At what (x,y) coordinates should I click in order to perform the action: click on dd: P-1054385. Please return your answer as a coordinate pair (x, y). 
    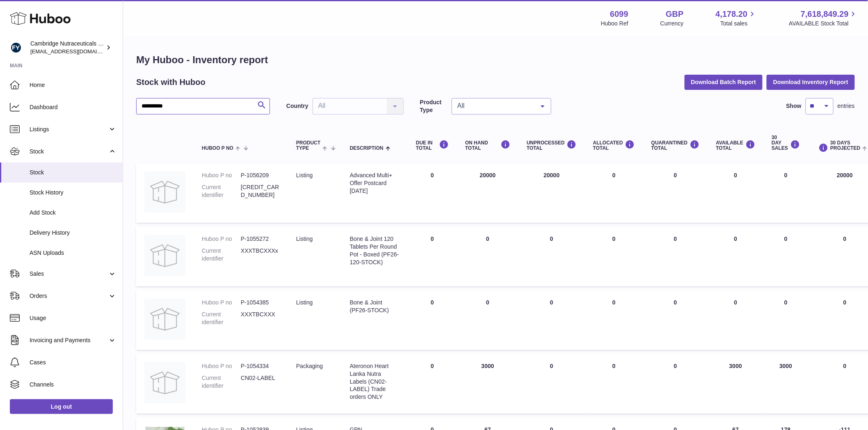
    Looking at the image, I should click on (260, 303).